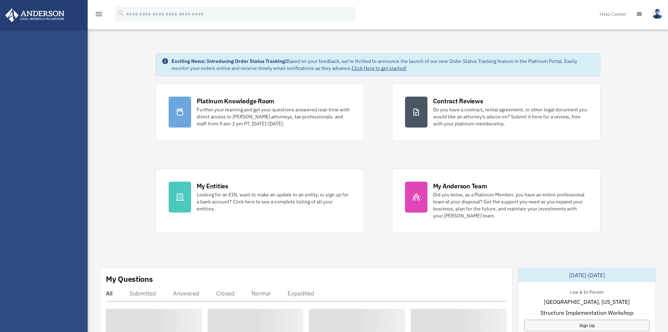 The height and width of the screenshot is (332, 668). What do you see at coordinates (260, 200) in the screenshot?
I see `a: My Entities Looking for an EIN, want to make an update to an entity, or sign up for a bank accoun...` at bounding box center [260, 200].